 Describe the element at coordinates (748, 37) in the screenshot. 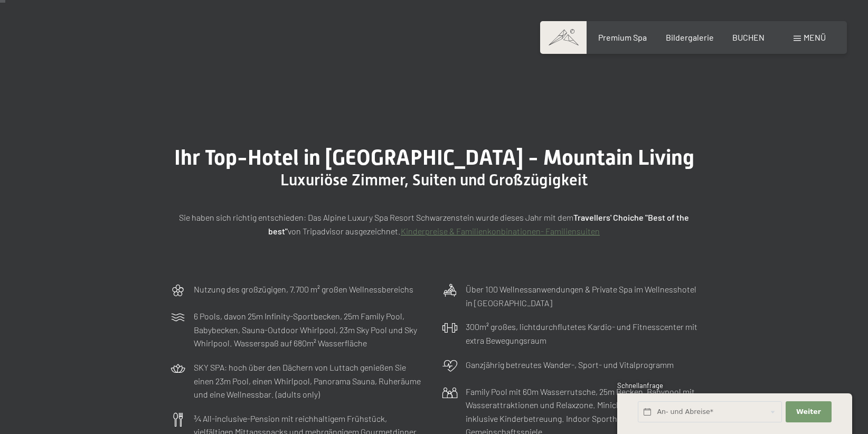

I see `span: BUCHEN` at that location.